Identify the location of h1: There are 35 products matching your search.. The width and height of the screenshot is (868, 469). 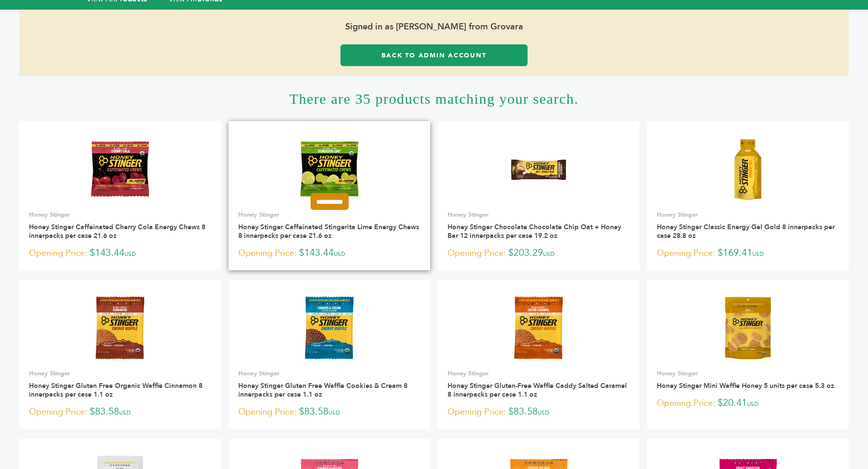
(434, 98).